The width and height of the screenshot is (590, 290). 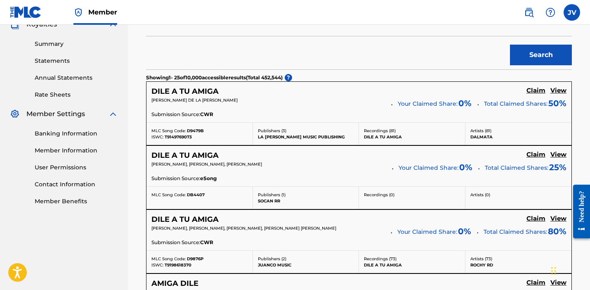 I want to click on a: Statements, so click(x=76, y=61).